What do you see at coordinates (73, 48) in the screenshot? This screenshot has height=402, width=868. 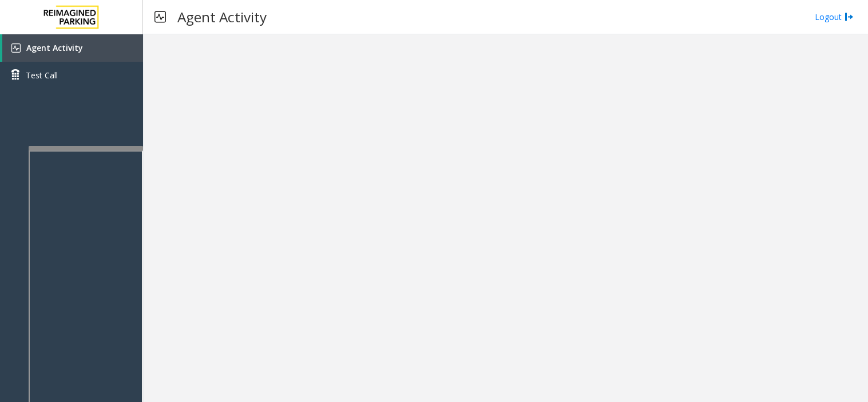 I see `a: Agent Activity` at bounding box center [73, 48].